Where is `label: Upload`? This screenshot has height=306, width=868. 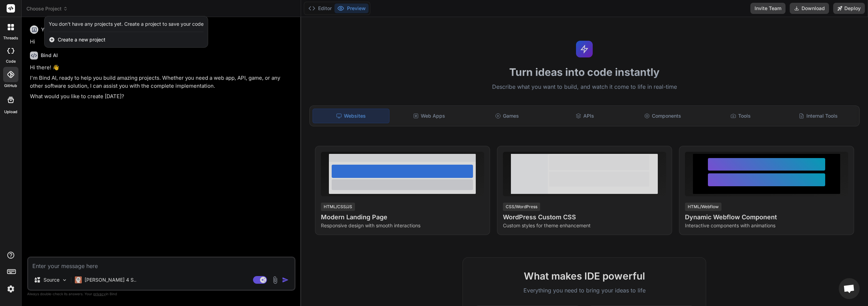
label: Upload is located at coordinates (11, 111).